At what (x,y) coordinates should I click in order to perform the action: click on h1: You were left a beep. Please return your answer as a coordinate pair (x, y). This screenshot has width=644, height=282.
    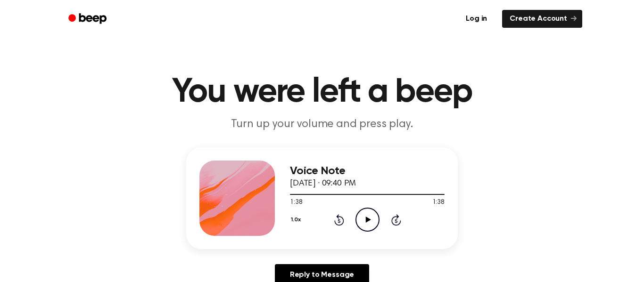
    Looking at the image, I should click on (322, 93).